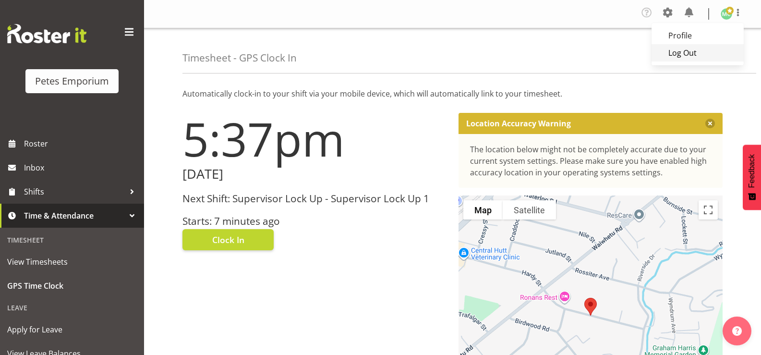 The image size is (761, 355). Describe the element at coordinates (483, 210) in the screenshot. I see `button: Show street map` at that location.